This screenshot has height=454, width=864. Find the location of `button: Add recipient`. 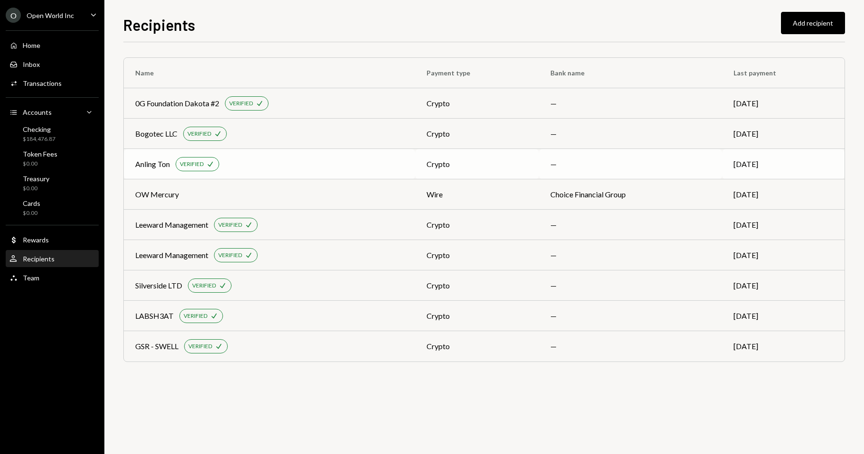

button: Add recipient is located at coordinates (813, 23).